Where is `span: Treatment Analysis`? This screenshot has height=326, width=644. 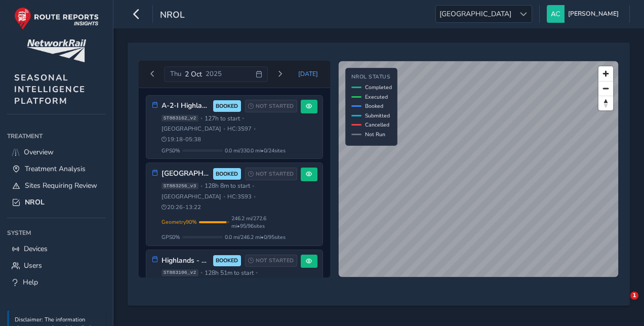 span: Treatment Analysis is located at coordinates (55, 169).